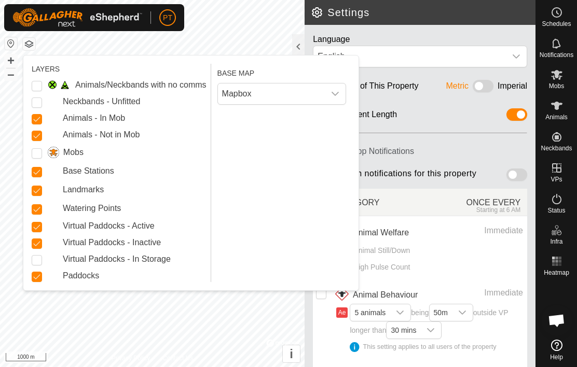  What do you see at coordinates (83, 190) in the screenshot?
I see `label: Landmarks` at bounding box center [83, 190].